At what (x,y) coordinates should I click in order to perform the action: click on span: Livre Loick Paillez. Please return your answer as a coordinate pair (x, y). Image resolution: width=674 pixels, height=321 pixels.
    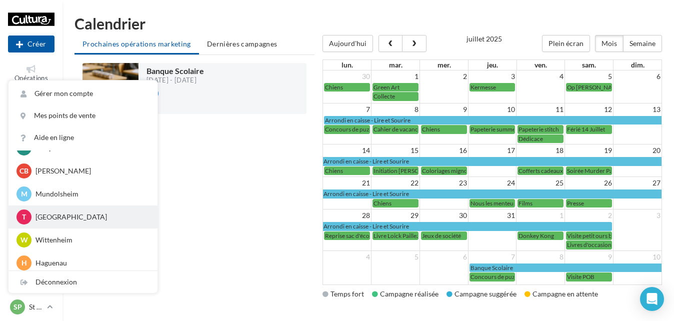
    Looking at the image, I should click on (396, 235).